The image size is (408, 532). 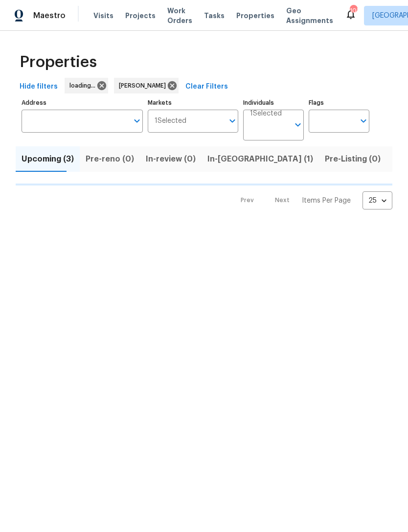 What do you see at coordinates (86, 86) in the screenshot?
I see `div: loading...` at bounding box center [86, 86].